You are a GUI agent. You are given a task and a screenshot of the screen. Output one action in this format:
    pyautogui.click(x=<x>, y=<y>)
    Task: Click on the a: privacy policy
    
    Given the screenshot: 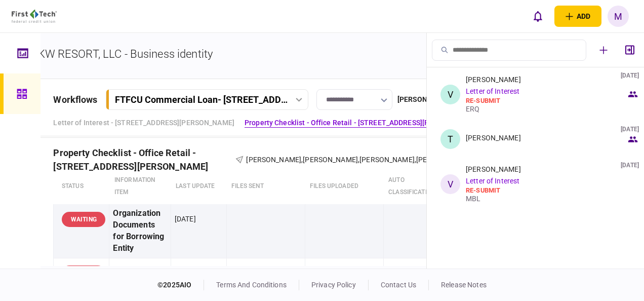 What is the action you would take?
    pyautogui.click(x=334, y=284)
    